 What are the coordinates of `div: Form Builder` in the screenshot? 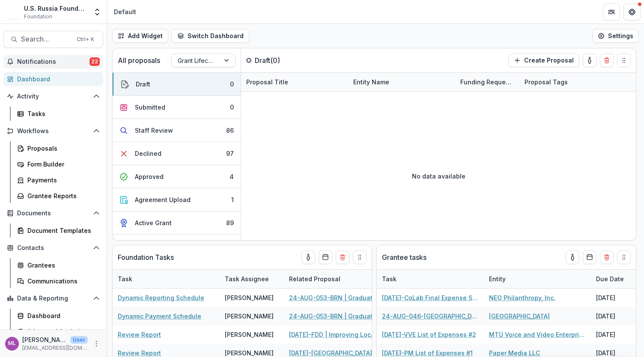 It's located at (62, 164).